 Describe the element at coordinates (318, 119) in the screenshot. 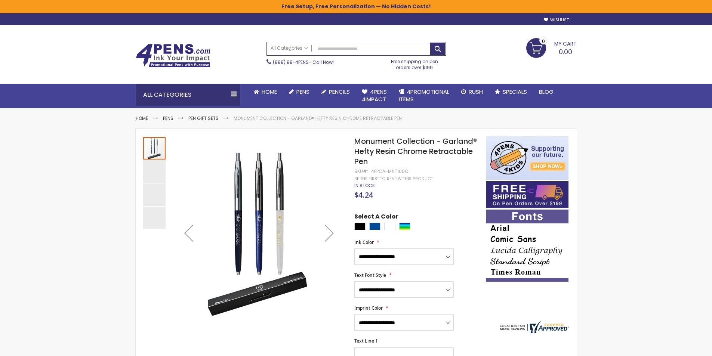

I see `li: Monument Collection - Garland® Hefty Resin Chrome Retractable Pen` at that location.